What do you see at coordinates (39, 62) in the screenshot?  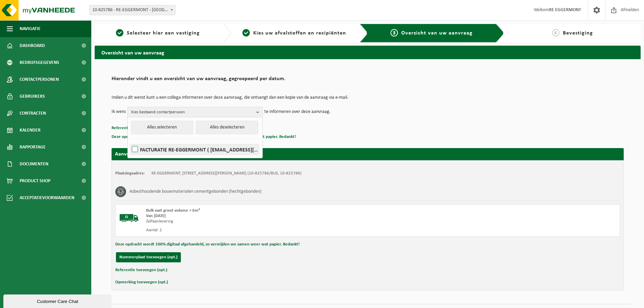 I see `span: Bedrijfsgegevens` at bounding box center [39, 62].